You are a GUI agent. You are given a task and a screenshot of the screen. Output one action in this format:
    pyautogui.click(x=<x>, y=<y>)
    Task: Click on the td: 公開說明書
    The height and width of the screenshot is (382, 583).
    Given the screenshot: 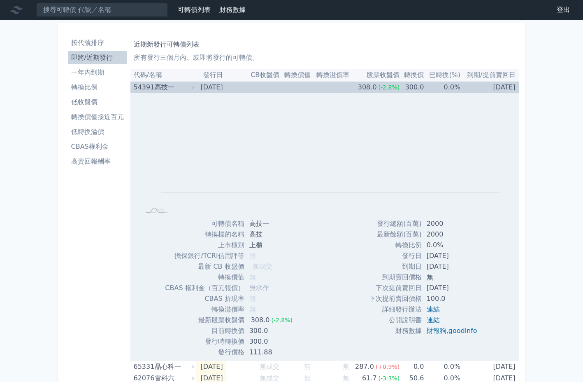 What is the action you would take?
    pyautogui.click(x=396, y=320)
    